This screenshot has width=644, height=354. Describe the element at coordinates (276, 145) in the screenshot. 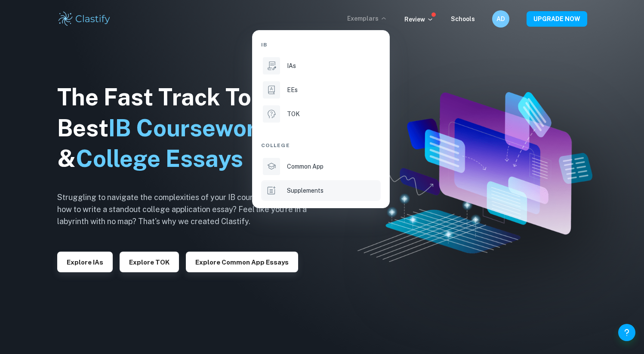

I see `span: College` at that location.